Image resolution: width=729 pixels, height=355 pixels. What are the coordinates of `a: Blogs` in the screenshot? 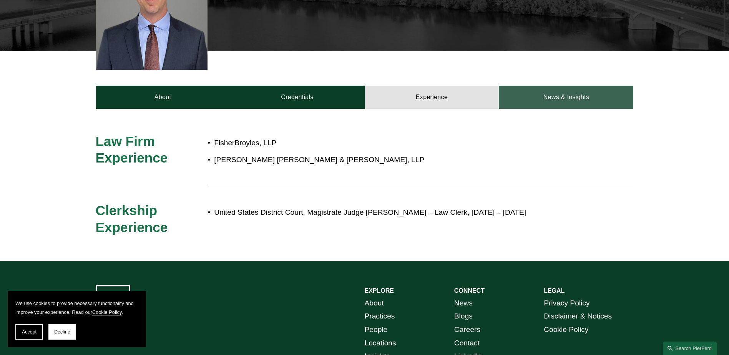 It's located at (463, 316).